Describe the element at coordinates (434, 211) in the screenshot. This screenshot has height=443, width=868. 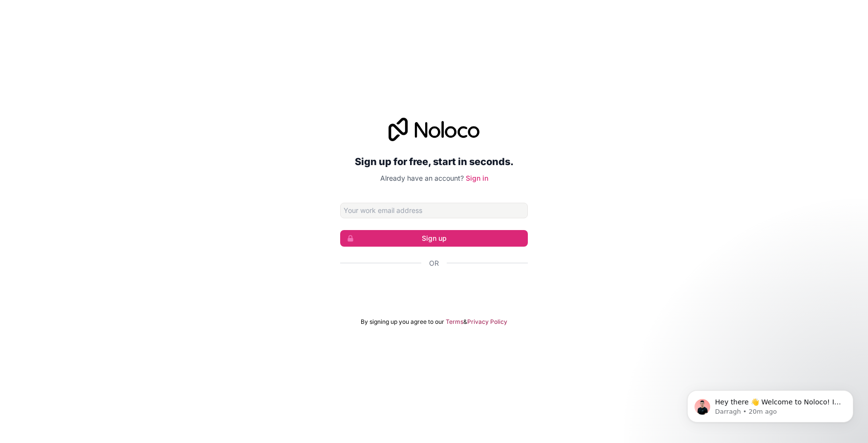
I see `input: Email address` at that location.